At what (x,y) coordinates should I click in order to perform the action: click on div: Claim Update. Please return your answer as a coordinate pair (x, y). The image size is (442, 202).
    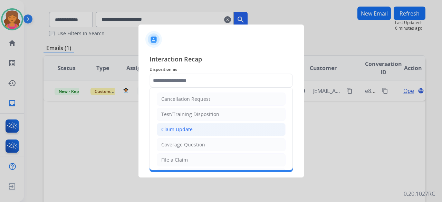
    Looking at the image, I should click on (177, 130).